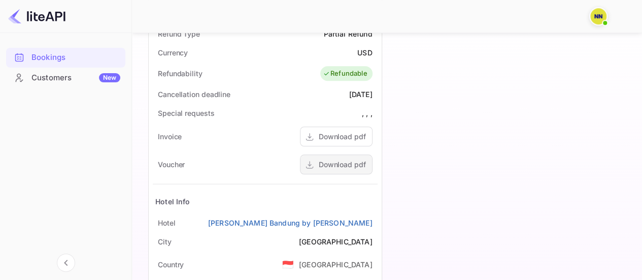  I want to click on div: Customers, so click(76, 78).